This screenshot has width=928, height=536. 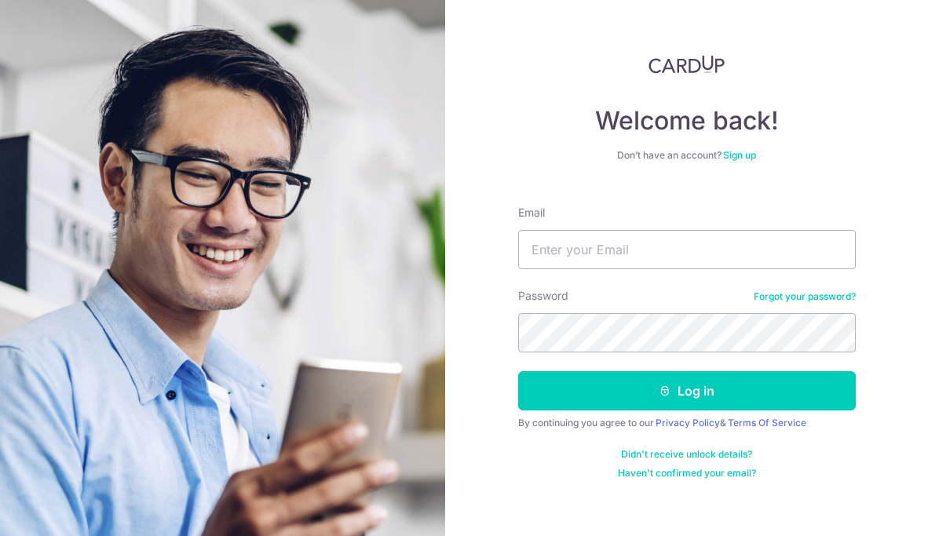 What do you see at coordinates (687, 473) in the screenshot?
I see `a: Haven't confirmed your email?` at bounding box center [687, 473].